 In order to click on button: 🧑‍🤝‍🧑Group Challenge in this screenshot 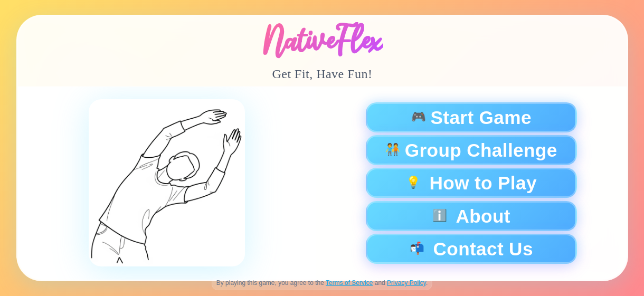, I will do `click(471, 150)`.